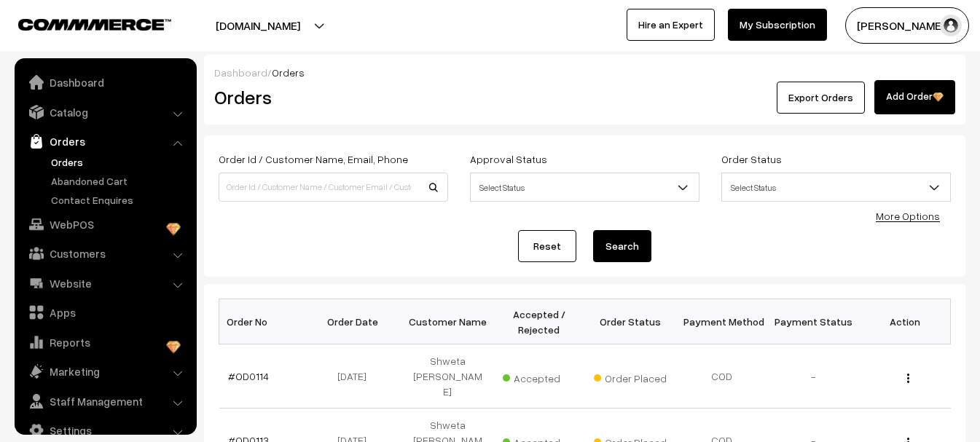 The image size is (980, 442). What do you see at coordinates (950, 25) in the screenshot?
I see `img: user` at bounding box center [950, 25].